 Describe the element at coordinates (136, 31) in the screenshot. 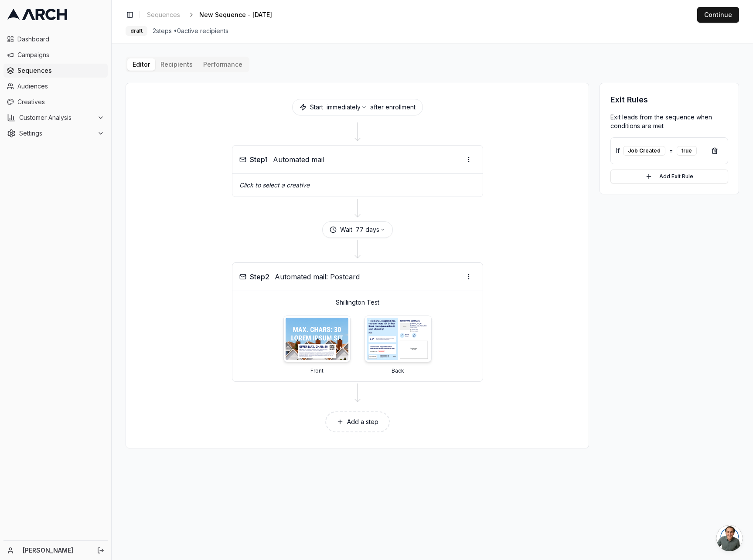

I see `div: draft` at that location.